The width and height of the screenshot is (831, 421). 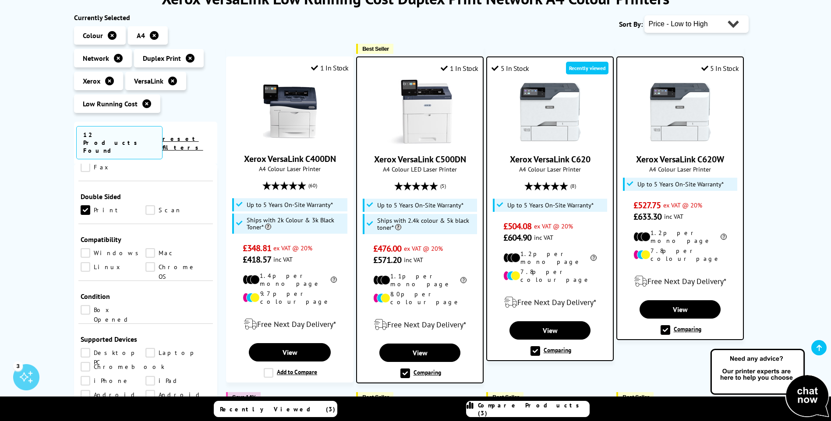 I want to click on li: 1.4p per mono page, so click(x=290, y=280).